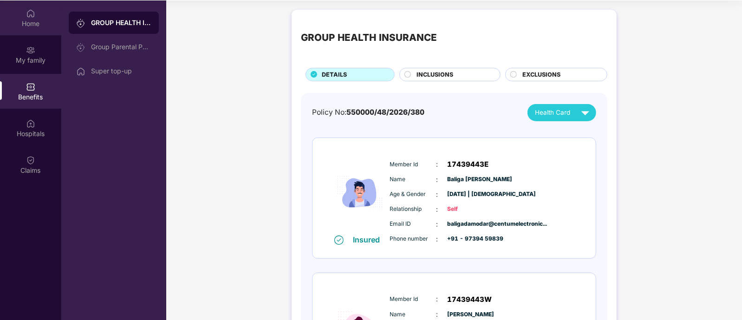 Image resolution: width=742 pixels, height=320 pixels. What do you see at coordinates (471, 224) in the screenshot?
I see `span: baligadamodar@centumelectronic...` at bounding box center [471, 224].